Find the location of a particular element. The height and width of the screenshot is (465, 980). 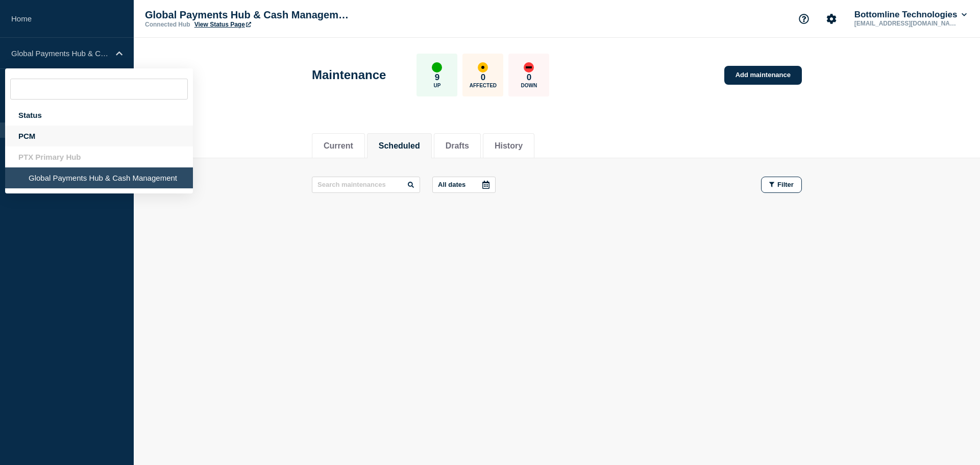

button: All dates is located at coordinates (464, 185).